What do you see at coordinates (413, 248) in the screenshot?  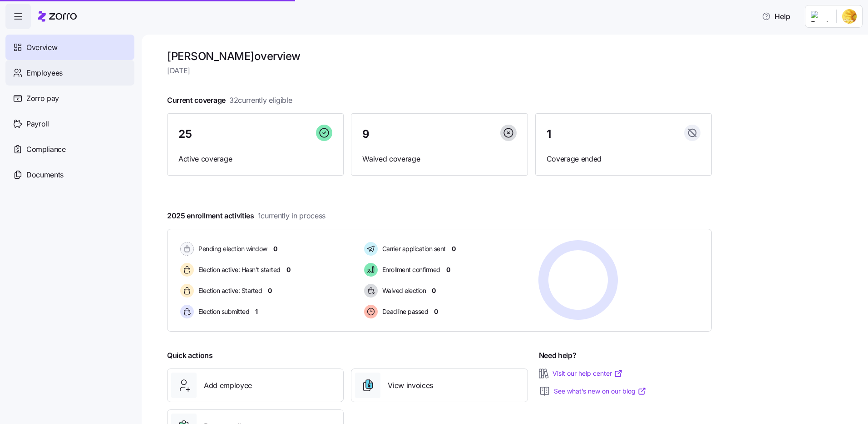 I see `span: Carrier application sent` at bounding box center [413, 248].